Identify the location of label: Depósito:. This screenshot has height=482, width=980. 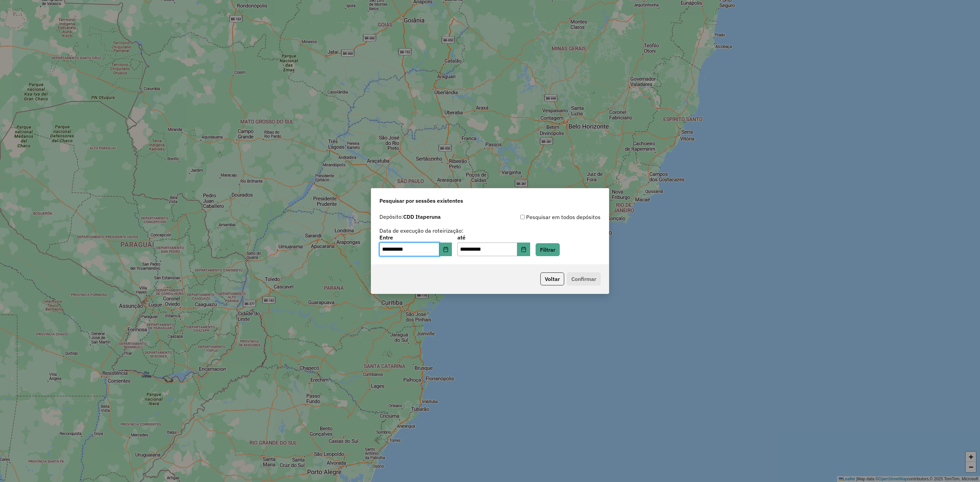
(410, 217).